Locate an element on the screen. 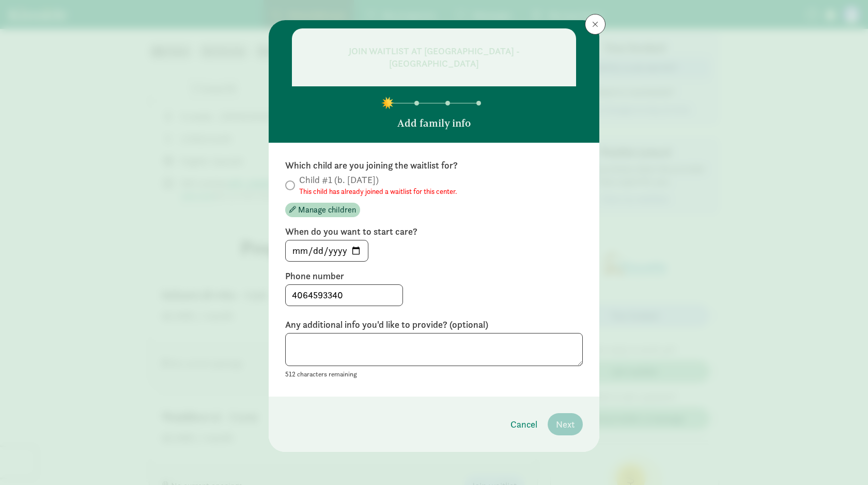  span: Next is located at coordinates (565, 424).